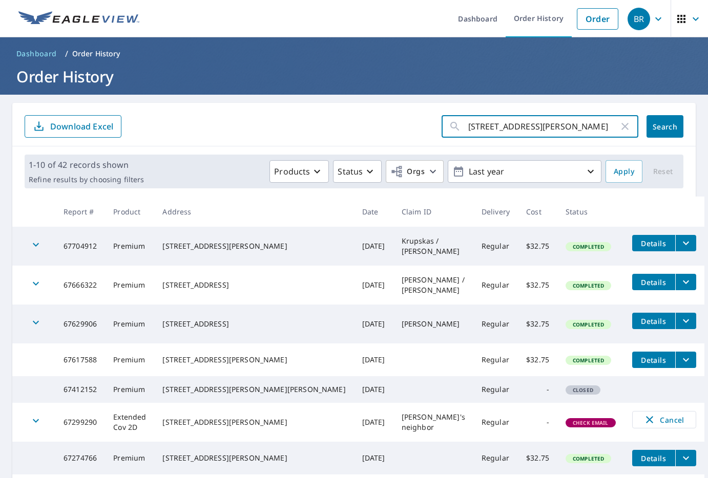 The image size is (708, 478). Describe the element at coordinates (96, 54) in the screenshot. I see `p: Order History` at that location.